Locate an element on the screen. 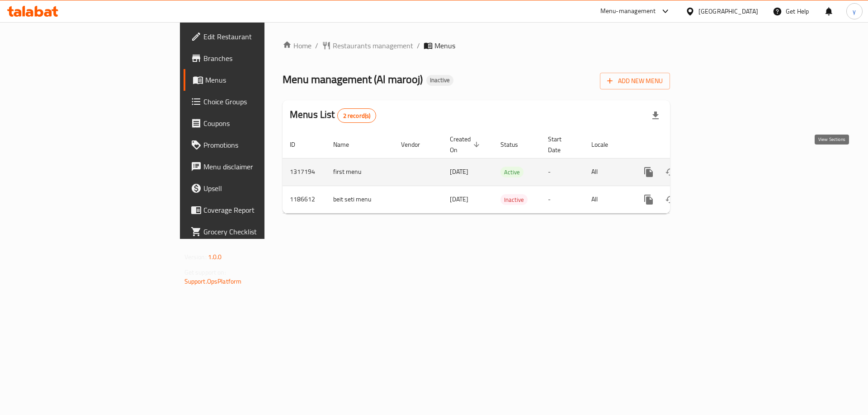  th: Actions is located at coordinates (681, 145).